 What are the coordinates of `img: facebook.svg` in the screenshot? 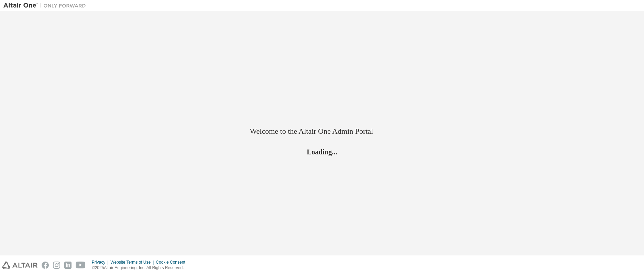 It's located at (45, 265).